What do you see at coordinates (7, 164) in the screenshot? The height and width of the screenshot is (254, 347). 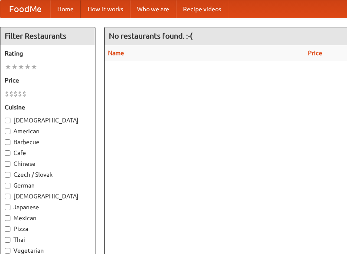 I see `input: Chinese` at bounding box center [7, 164].